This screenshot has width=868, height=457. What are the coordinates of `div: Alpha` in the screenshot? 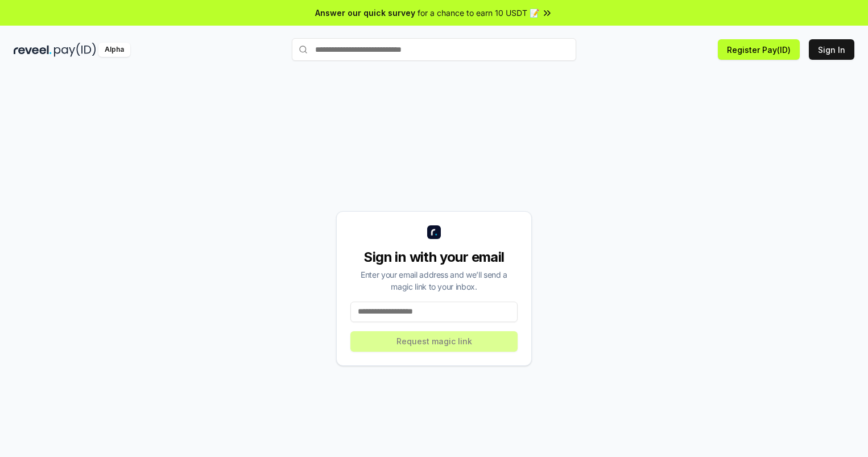 It's located at (114, 50).